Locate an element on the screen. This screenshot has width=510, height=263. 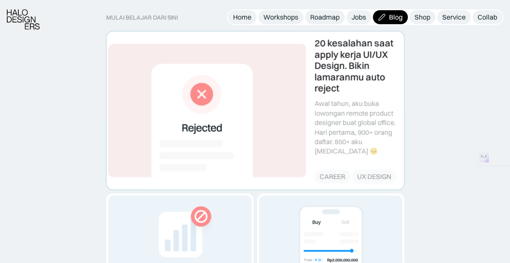
a: Shop is located at coordinates (422, 17).